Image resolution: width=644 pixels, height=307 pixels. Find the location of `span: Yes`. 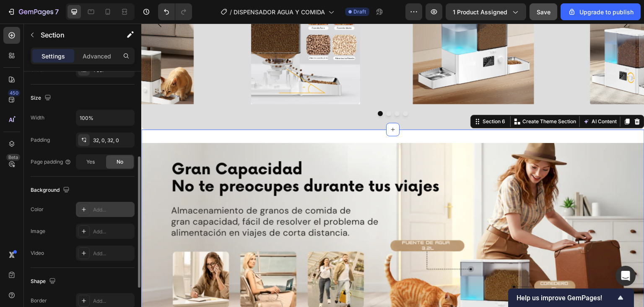

span: Yes is located at coordinates (91, 162).